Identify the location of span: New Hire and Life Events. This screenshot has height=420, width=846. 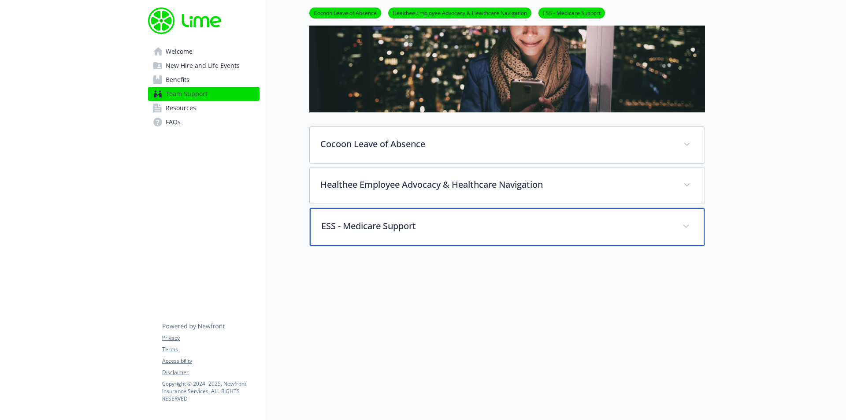
(203, 66).